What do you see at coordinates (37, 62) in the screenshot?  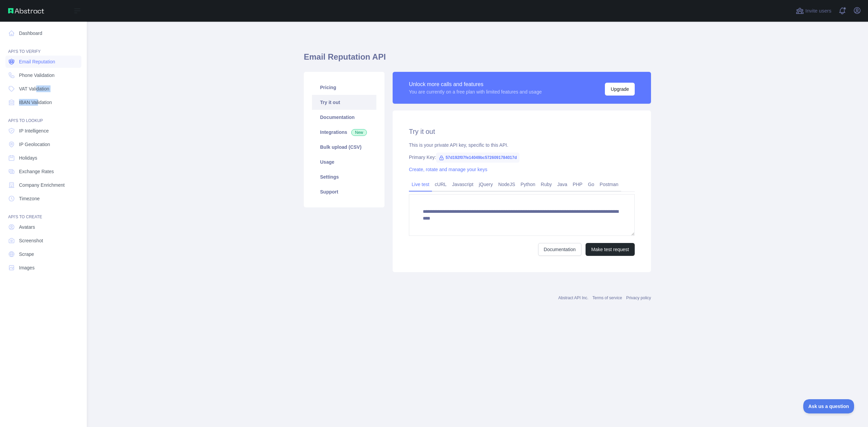 I see `span: Email Reputation` at bounding box center [37, 62].